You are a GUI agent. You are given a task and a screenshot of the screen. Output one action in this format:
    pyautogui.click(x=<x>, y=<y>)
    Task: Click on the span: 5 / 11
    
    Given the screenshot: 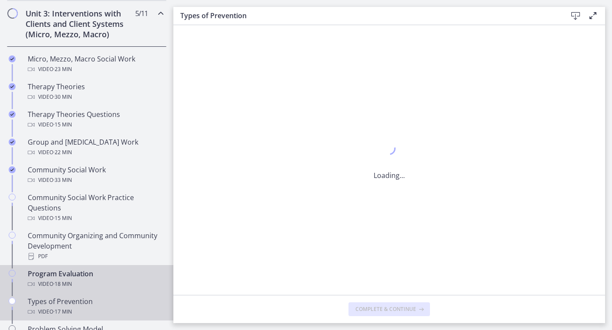 What is the action you would take?
    pyautogui.click(x=141, y=13)
    